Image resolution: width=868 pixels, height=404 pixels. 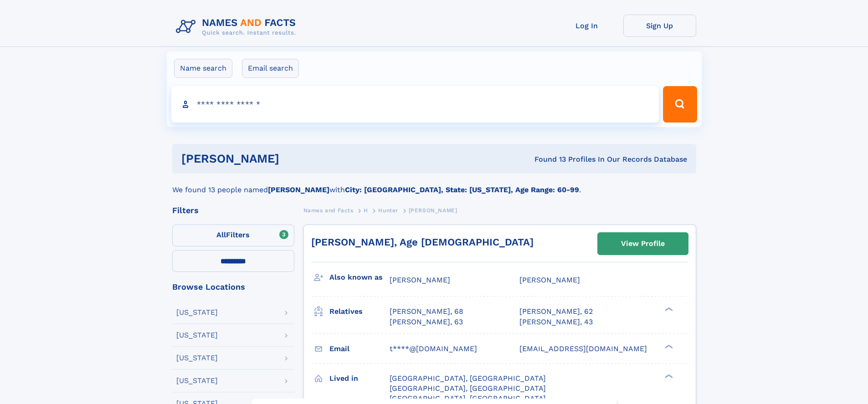 What do you see at coordinates (366, 210) in the screenshot?
I see `span: H` at bounding box center [366, 210].